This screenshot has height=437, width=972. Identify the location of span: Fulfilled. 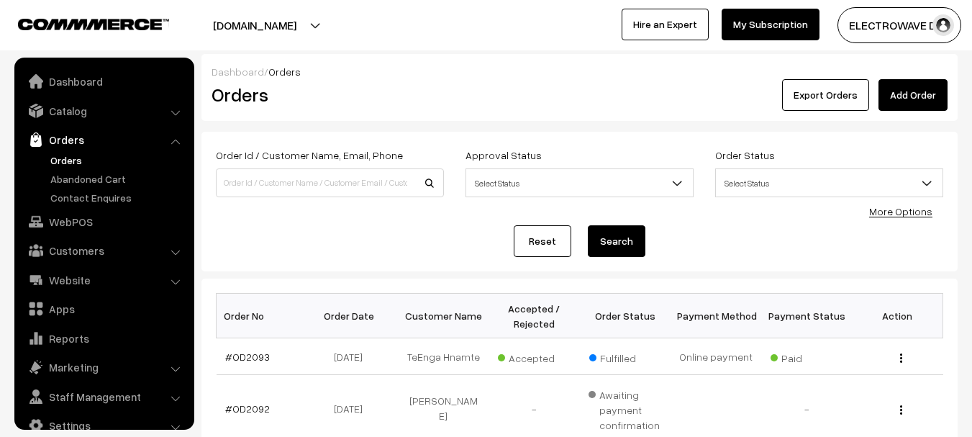
(625, 356).